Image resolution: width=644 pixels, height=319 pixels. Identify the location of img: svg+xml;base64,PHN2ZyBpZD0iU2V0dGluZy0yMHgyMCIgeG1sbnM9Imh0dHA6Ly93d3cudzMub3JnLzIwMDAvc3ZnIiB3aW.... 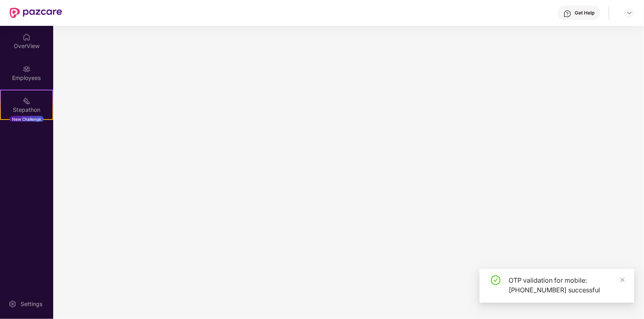
(13, 304).